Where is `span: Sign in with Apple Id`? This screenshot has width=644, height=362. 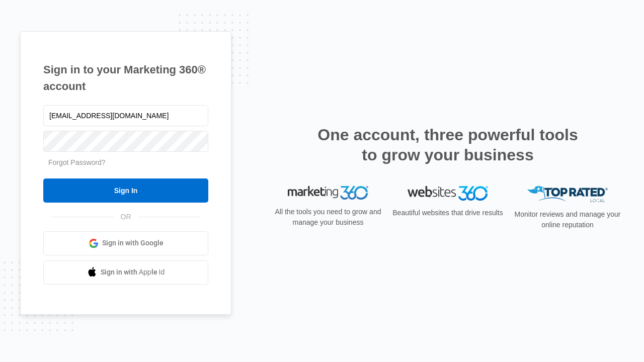
span: Sign in with Apple Id is located at coordinates (133, 272).